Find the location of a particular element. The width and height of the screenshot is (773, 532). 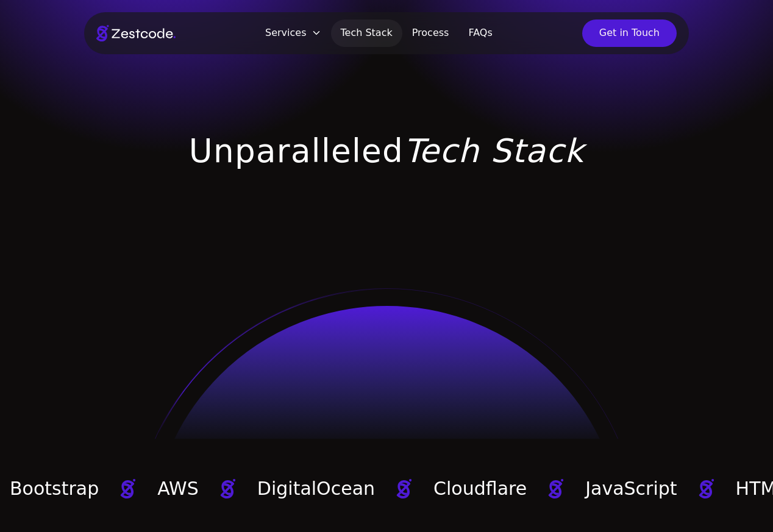

a: Get in Touch is located at coordinates (629, 33).